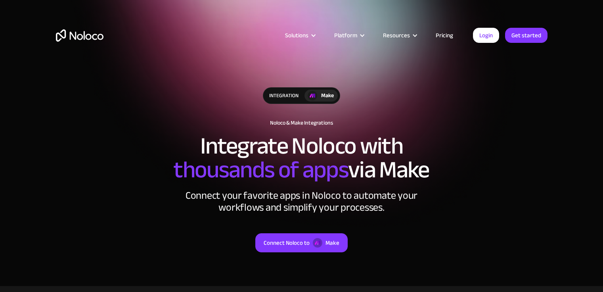  I want to click on h2: Integrate Noloco with via Make, so click(301, 158).